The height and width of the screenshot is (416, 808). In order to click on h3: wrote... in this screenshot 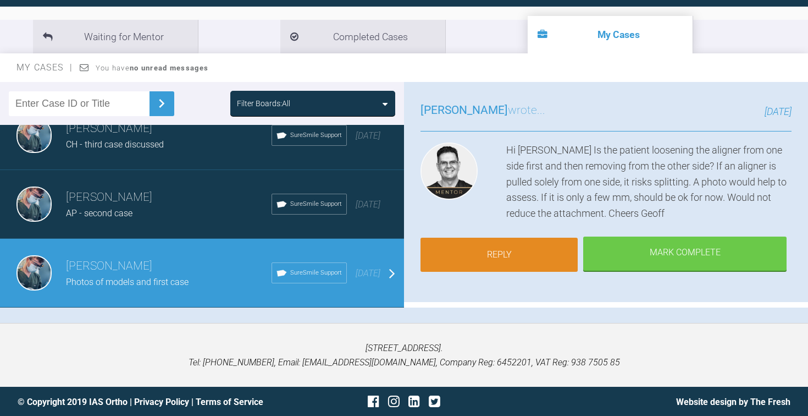, I will do `click(483, 110)`.